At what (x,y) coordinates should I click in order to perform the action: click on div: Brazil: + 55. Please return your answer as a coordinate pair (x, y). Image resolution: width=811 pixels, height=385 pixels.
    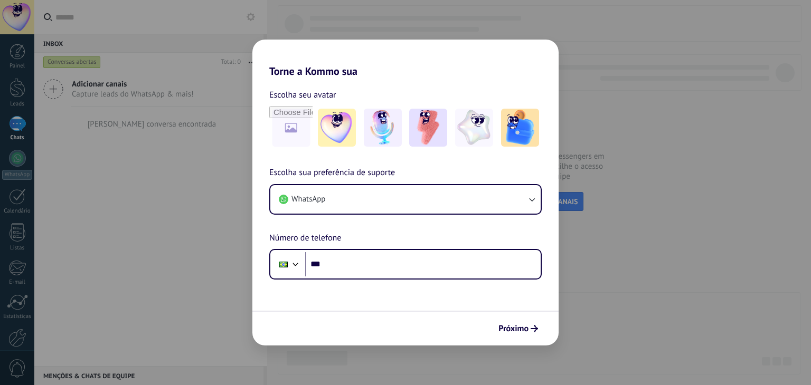
    Looking at the image, I should click on (283, 264).